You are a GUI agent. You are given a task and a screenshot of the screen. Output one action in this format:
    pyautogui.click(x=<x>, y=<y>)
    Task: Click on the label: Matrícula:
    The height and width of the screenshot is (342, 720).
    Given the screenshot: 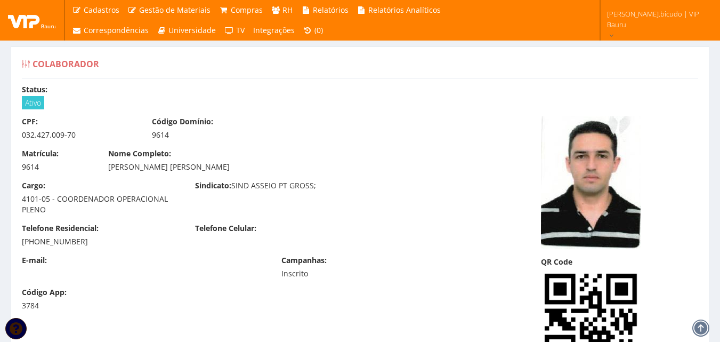 What is the action you would take?
    pyautogui.click(x=40, y=154)
    